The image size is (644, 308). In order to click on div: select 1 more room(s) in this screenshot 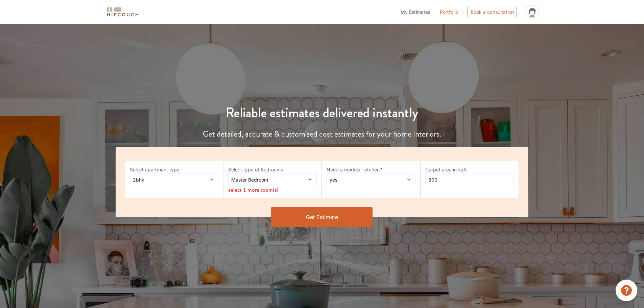, I will do `click(272, 190)`.